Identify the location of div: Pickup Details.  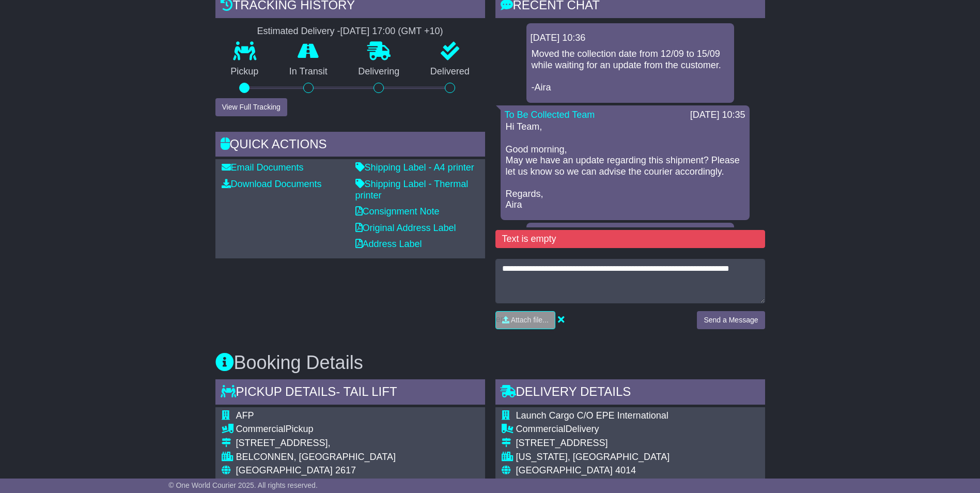
(350, 393).